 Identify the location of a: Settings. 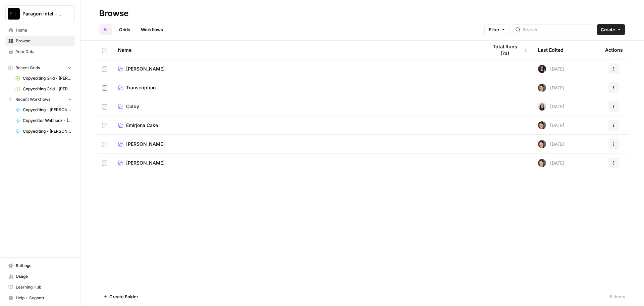
(40, 265).